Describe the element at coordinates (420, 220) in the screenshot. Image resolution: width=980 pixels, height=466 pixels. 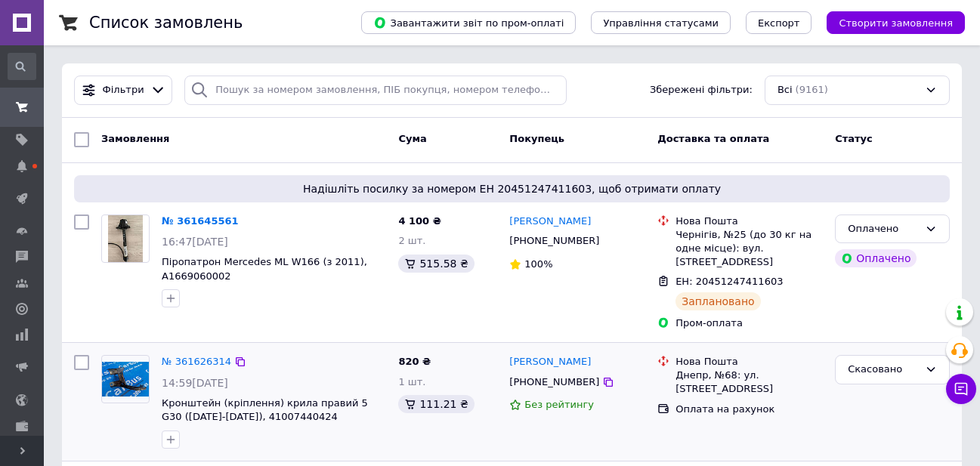
I see `span: 4 100 ₴` at that location.